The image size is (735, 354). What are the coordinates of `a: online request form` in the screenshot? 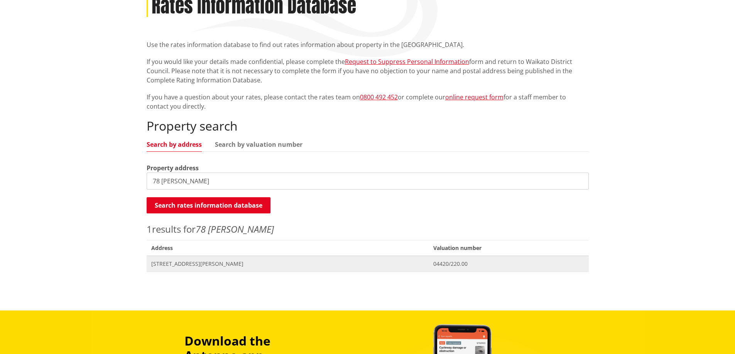 It's located at (474, 97).